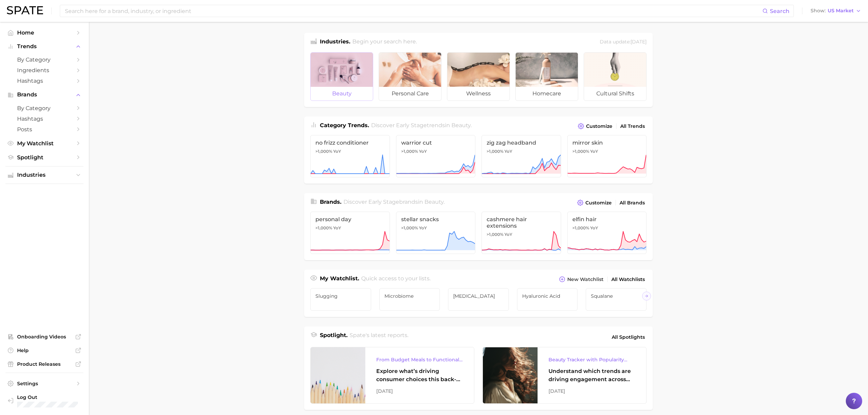 The image size is (868, 415). What do you see at coordinates (44, 32) in the screenshot?
I see `span: Home` at bounding box center [44, 32].